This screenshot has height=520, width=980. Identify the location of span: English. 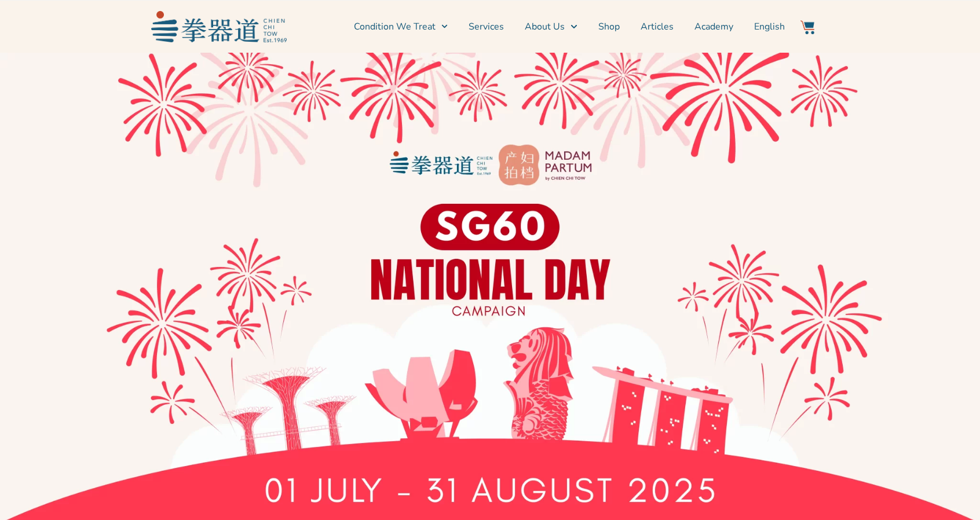
(769, 26).